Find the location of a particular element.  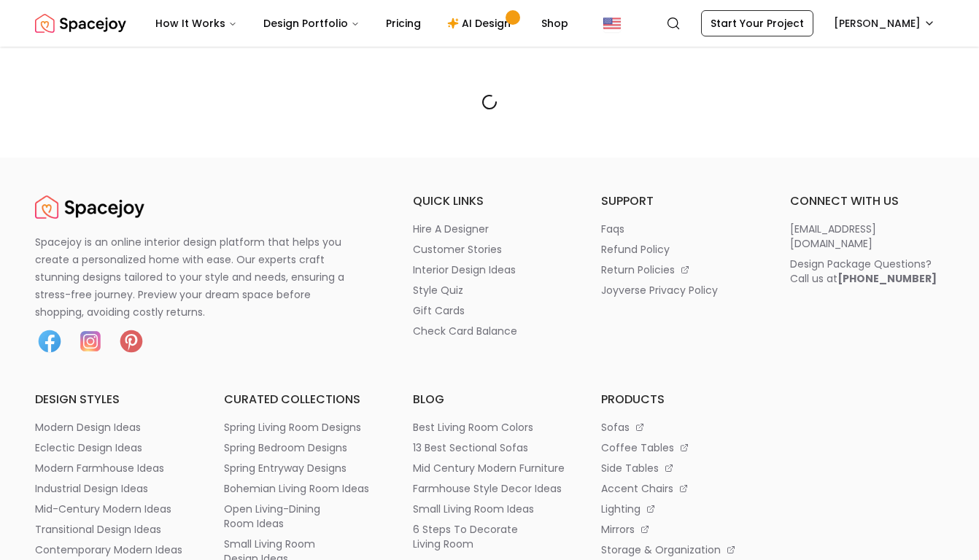

a: 6 steps to decorate living room is located at coordinates (490, 536).